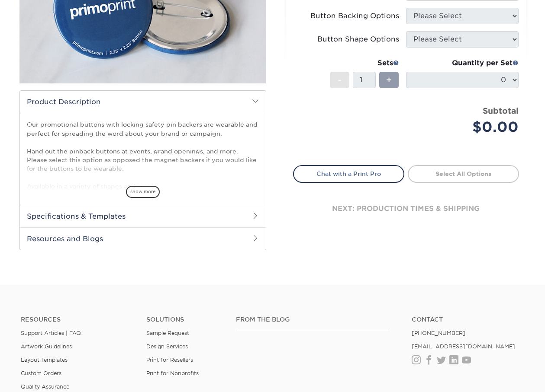 This screenshot has width=545, height=392. What do you see at coordinates (77, 319) in the screenshot?
I see `h4: Resources` at bounding box center [77, 319].